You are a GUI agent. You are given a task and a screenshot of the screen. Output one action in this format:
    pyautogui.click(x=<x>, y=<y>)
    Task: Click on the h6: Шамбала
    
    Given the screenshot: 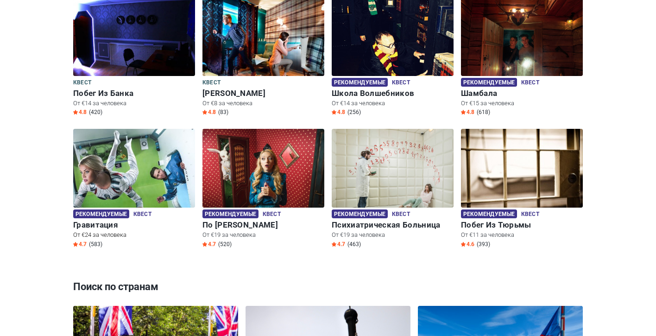 What is the action you would take?
    pyautogui.click(x=521, y=93)
    